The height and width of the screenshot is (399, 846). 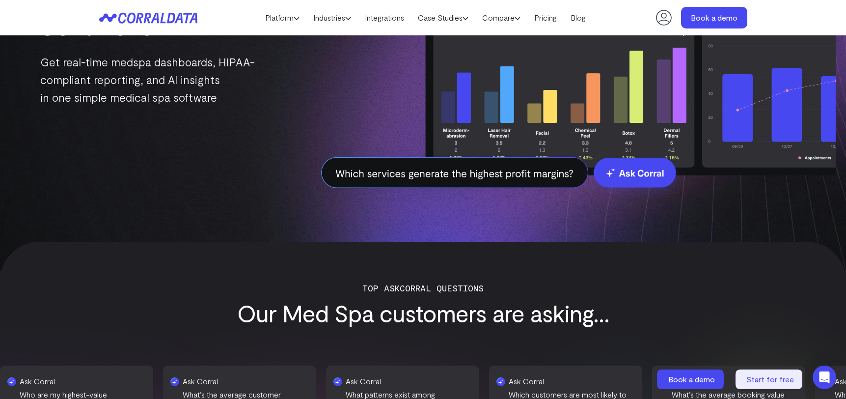 I want to click on a: Case Studies, so click(x=443, y=18).